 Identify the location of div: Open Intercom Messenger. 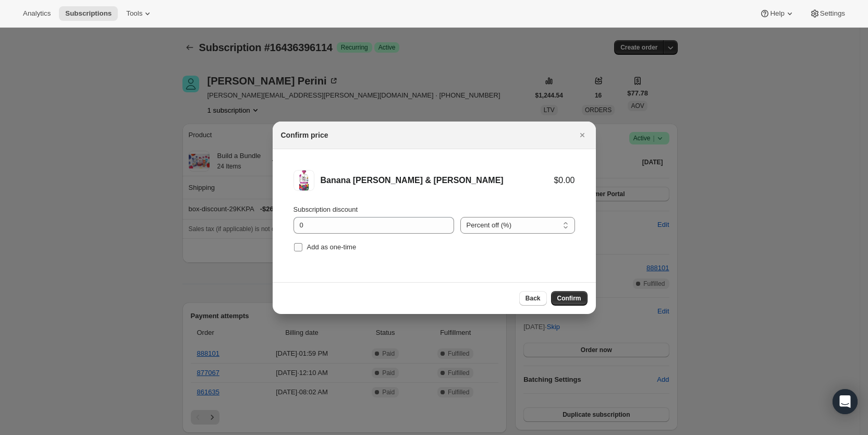
(845, 402).